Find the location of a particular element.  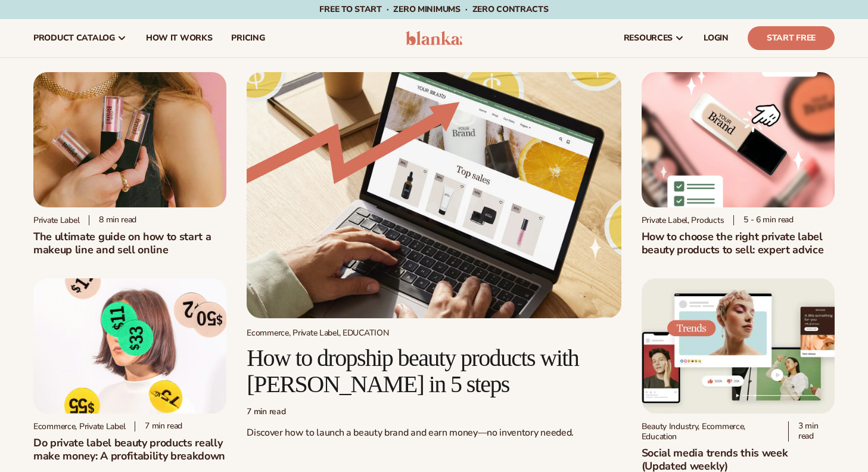

div: Private label is located at coordinates (56, 220).